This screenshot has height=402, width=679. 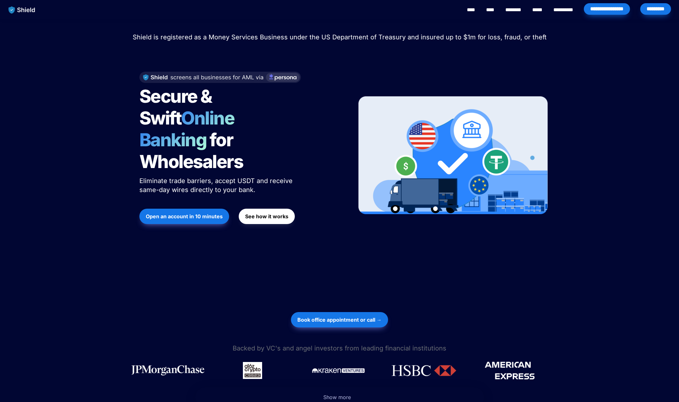 What do you see at coordinates (266, 216) in the screenshot?
I see `a: See how it works` at bounding box center [266, 216].